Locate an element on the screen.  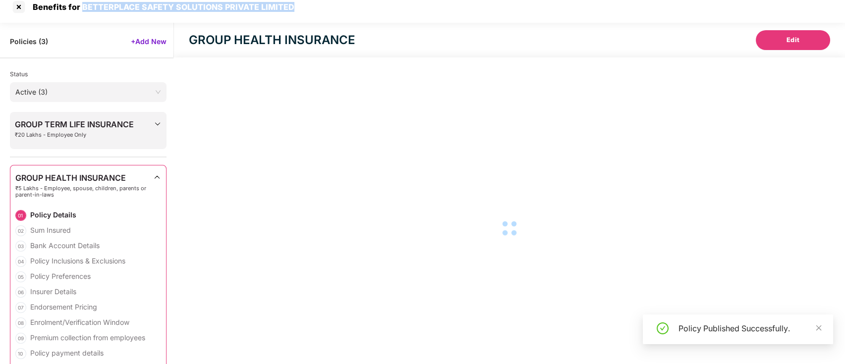
span: GROUP HEALTH INSURANCE is located at coordinates (84, 178).